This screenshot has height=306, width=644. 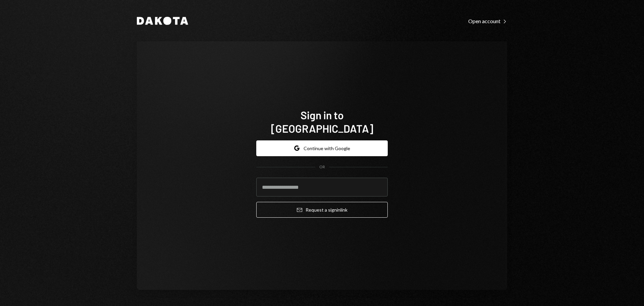 I want to click on a: Open account, so click(x=487, y=21).